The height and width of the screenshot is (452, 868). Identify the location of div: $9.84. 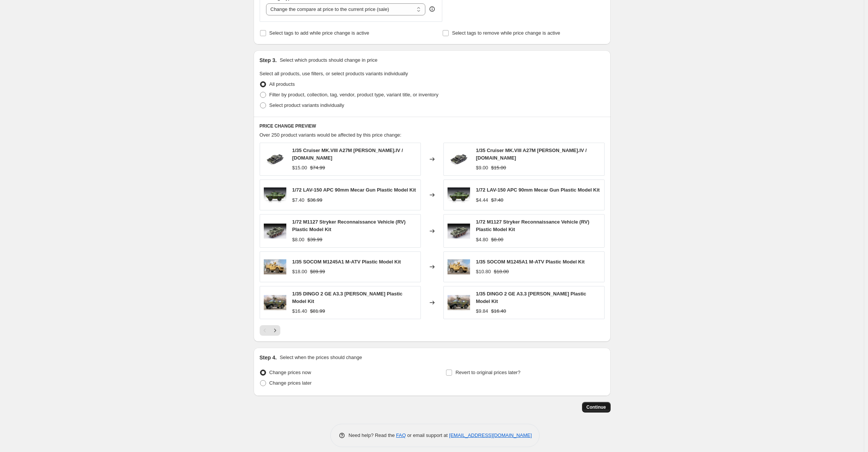
(482, 311).